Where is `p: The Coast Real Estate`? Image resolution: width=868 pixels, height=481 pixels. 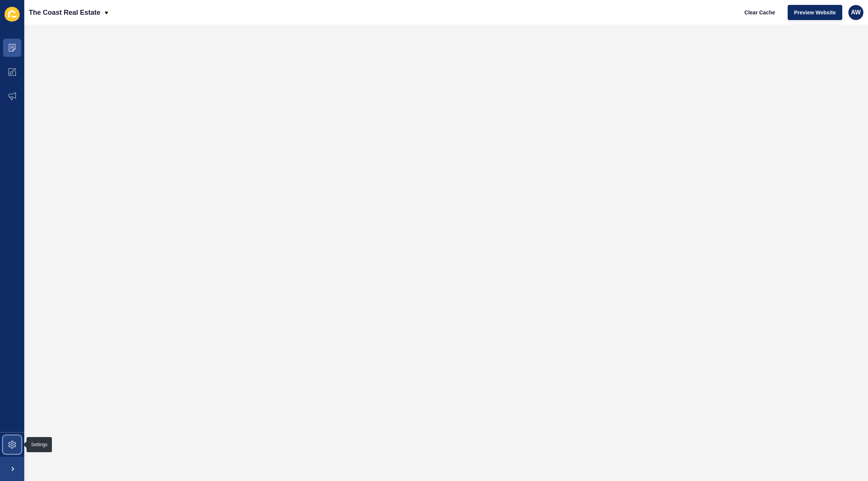
p: The Coast Real Estate is located at coordinates (64, 12).